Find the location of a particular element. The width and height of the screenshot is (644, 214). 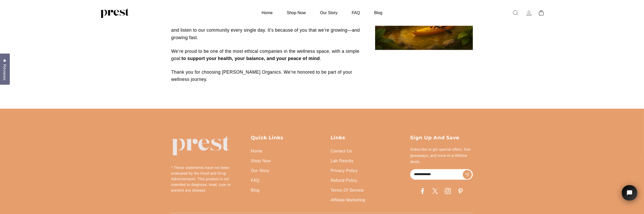

p: We’re proud to be one of the most ethical companies in the wellness space, with a simple goal: . is located at coordinates (271, 55).